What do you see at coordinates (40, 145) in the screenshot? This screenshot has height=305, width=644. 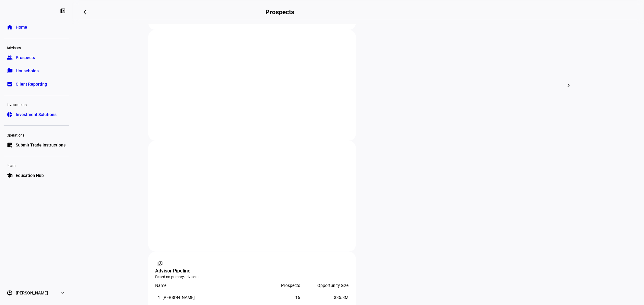 I see `span: Submit Trade Instructions` at bounding box center [40, 145].